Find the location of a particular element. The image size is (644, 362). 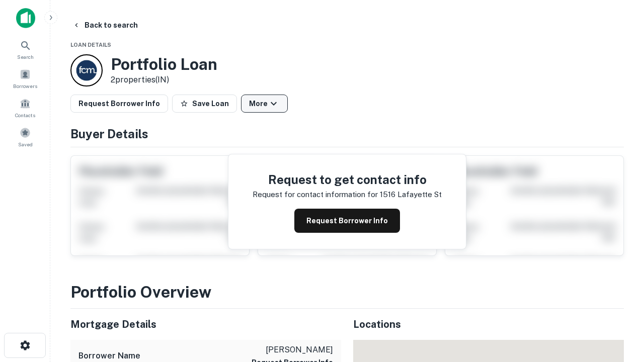

div: Contacts is located at coordinates (25, 108).